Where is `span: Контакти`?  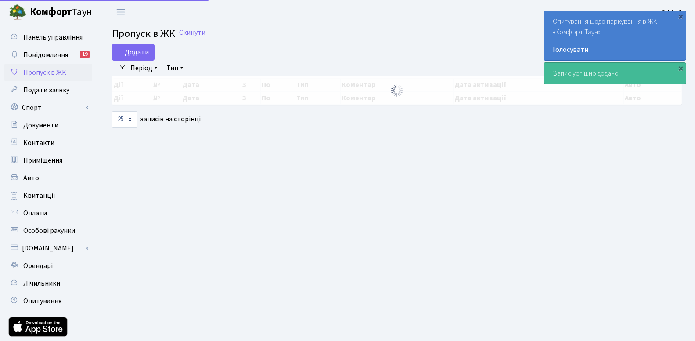 span: Контакти is located at coordinates (39, 143).